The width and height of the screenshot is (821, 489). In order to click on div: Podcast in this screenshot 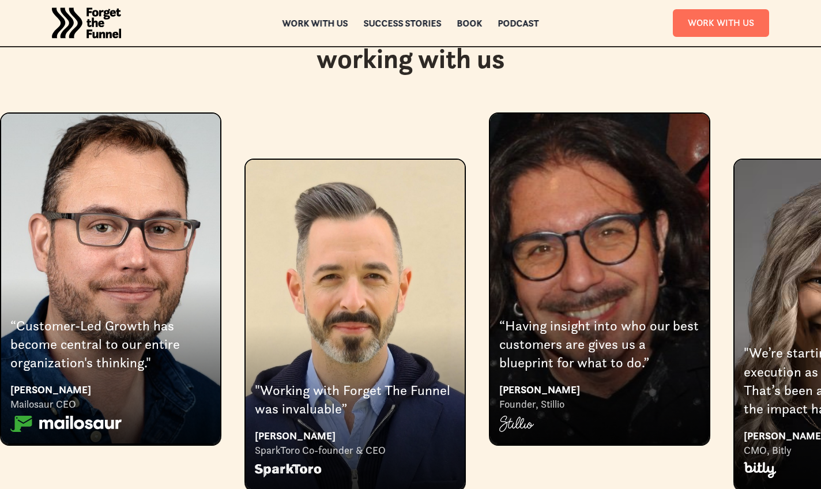, I will do `click(518, 23)`.